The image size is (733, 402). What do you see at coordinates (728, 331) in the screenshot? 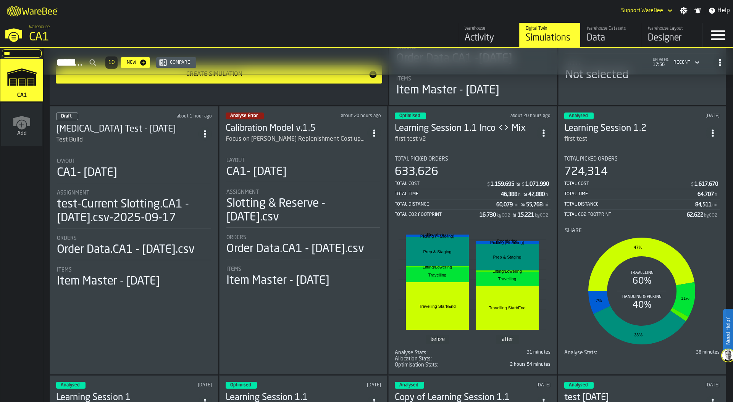
I see `label: Need Help?` at bounding box center [728, 331].